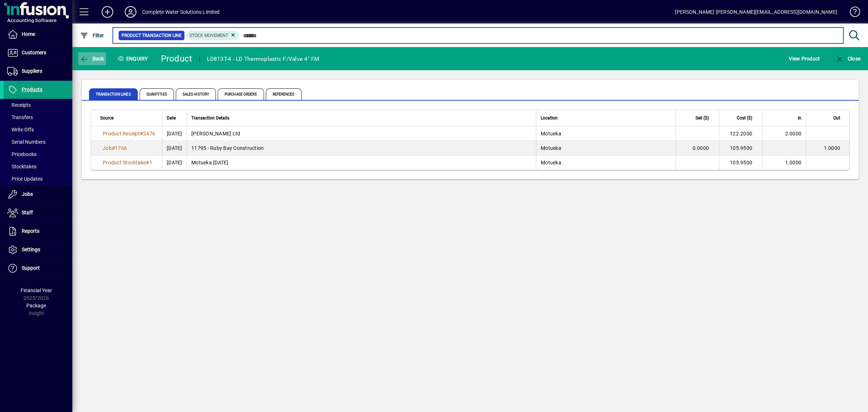  Describe the element at coordinates (149, 133) in the screenshot. I see `span: 2476` at that location.